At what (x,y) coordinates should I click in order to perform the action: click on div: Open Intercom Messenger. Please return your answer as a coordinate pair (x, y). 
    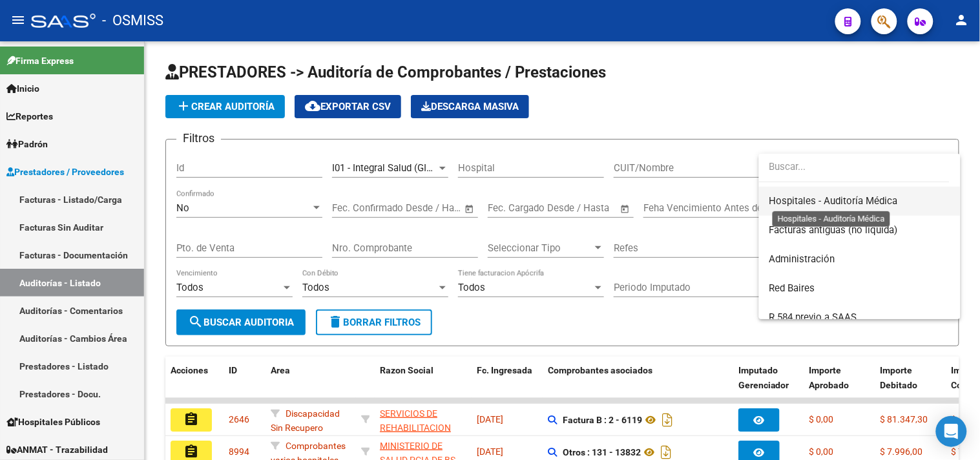
    Looking at the image, I should click on (952, 431).